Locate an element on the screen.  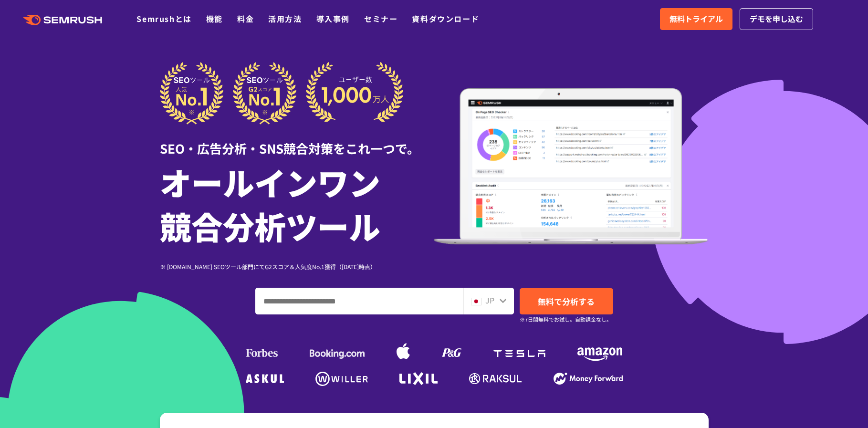
a: 無料トライアル is located at coordinates (696, 19).